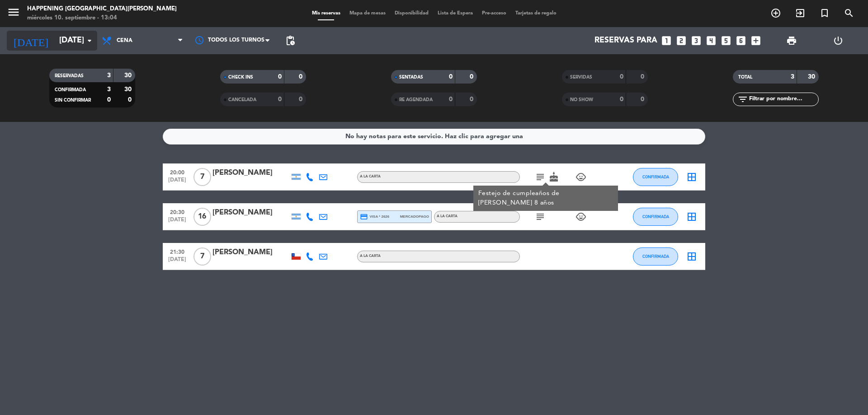 The width and height of the screenshot is (868, 415). Describe the element at coordinates (368, 13) in the screenshot. I see `span: Mapa de mesas` at that location.